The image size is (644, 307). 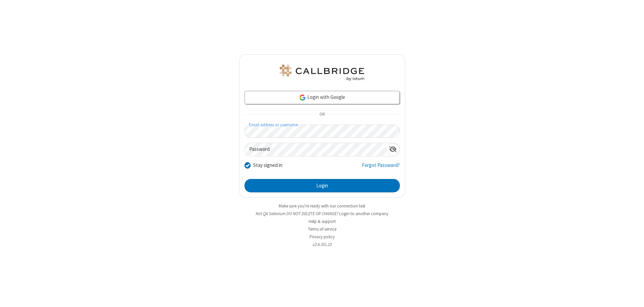 I want to click on div: Show password, so click(x=393, y=149).